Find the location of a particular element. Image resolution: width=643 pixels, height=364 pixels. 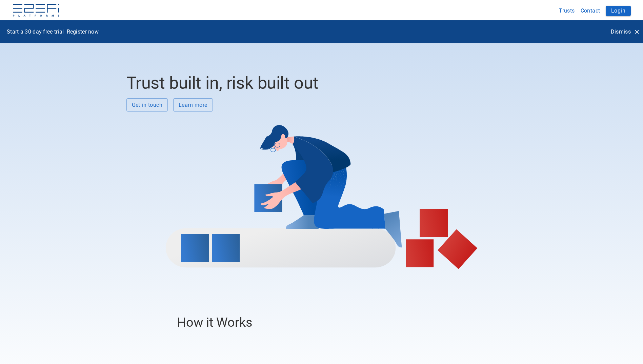

button: Register now is located at coordinates (83, 32).